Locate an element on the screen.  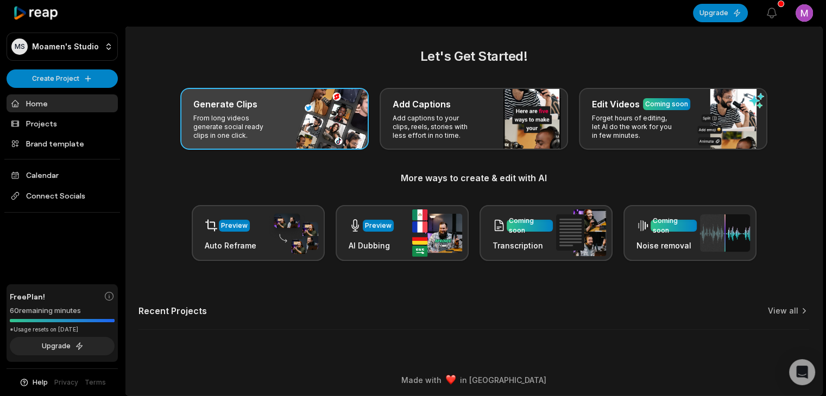
a: Home is located at coordinates (62, 103).